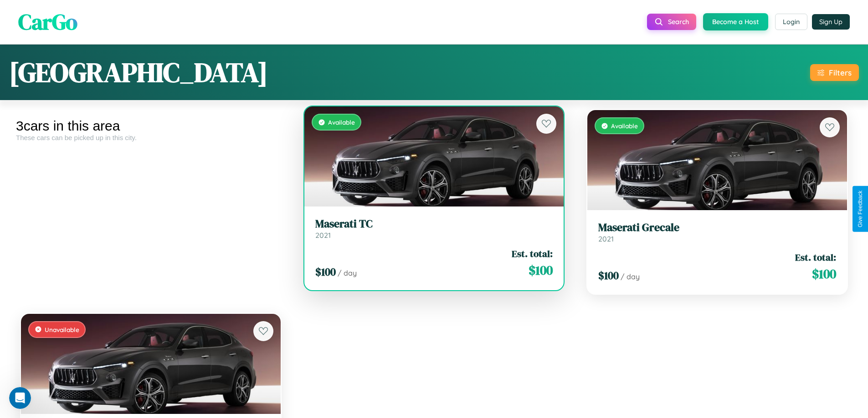  I want to click on h3: Maserati TC, so click(434, 224).